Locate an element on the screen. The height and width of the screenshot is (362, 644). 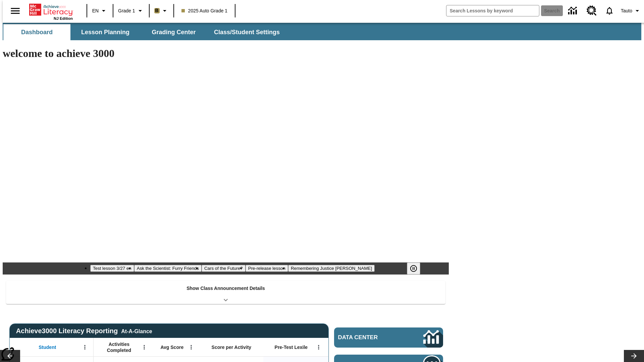
span: Tauto is located at coordinates (626, 11).